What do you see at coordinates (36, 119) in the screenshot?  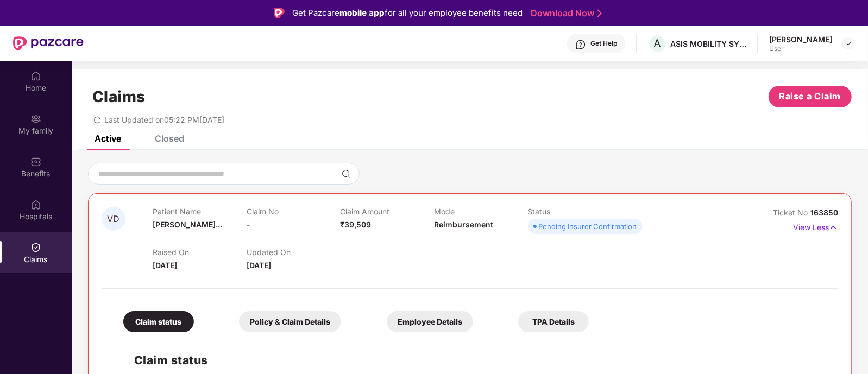 I see `img: svg+xml;base64,PHN2ZyB3aWR0aD0iMjAiIGhlaWdodD0iMjAiIHZpZXdCb3g9IjAgMCAyMCAyMCIgZmlsbD0ibm9uZSIgeG...` at bounding box center [36, 119].